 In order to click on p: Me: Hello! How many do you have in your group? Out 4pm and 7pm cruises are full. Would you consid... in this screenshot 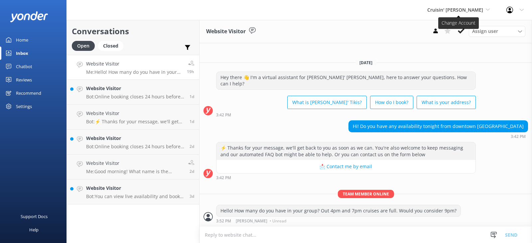, I will do `click(134, 72)`.